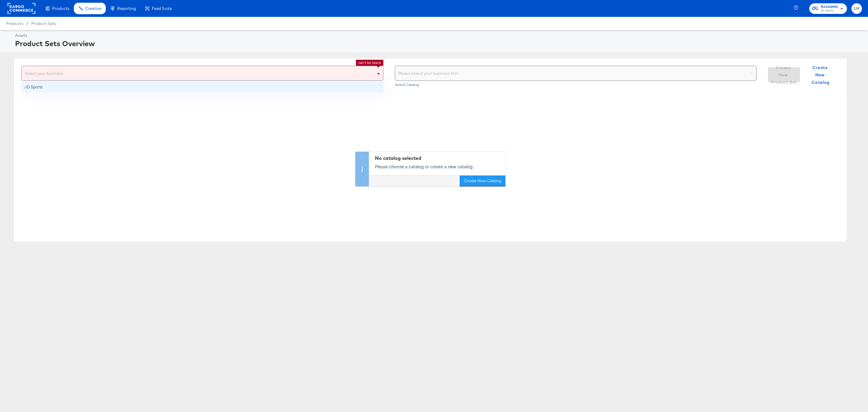  I want to click on a: Product Sets, so click(44, 23).